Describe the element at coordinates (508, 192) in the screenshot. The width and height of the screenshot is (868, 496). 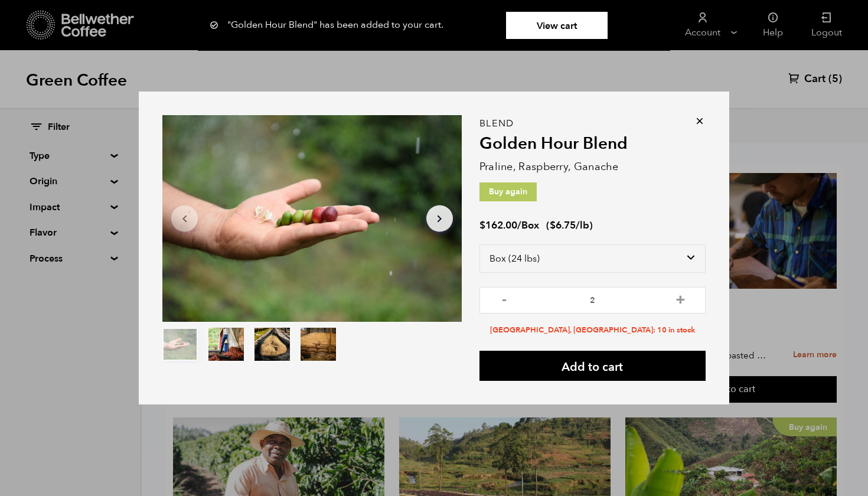
I see `p: Buy again` at that location.